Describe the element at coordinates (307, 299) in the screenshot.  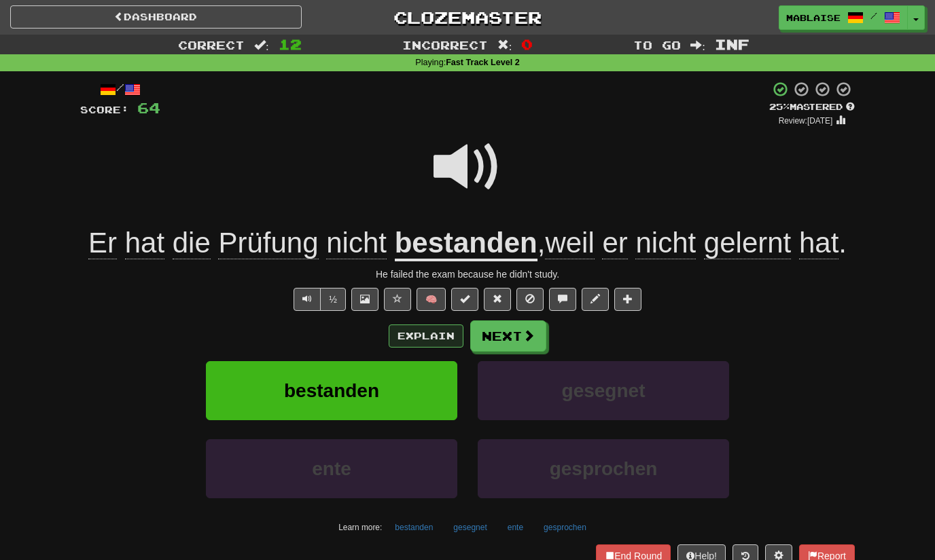
I see `button: Play sentence audio (ctl+space)` at that location.